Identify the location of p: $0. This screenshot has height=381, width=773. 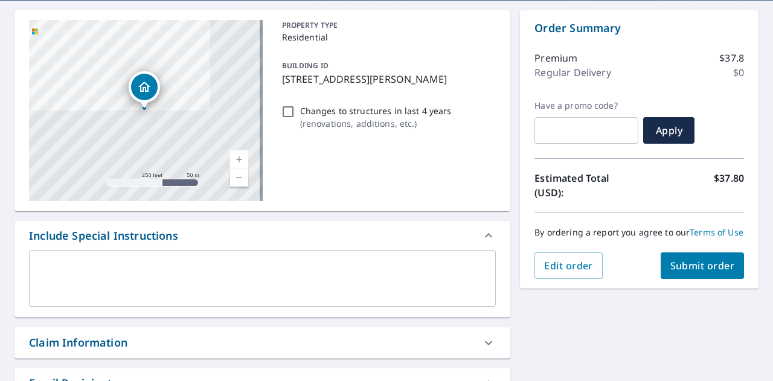
(738, 72).